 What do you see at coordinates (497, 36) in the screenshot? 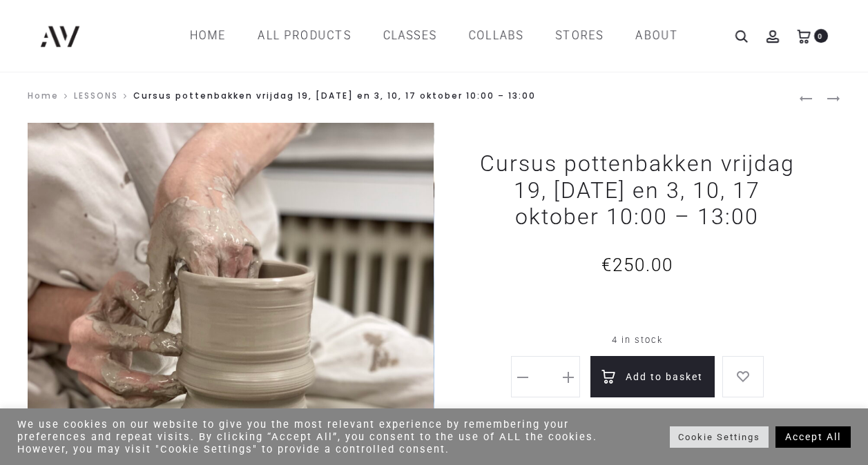
I see `a: COLLABS` at bounding box center [497, 36].